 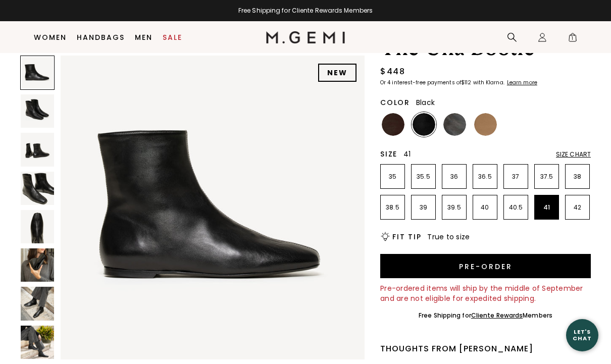 What do you see at coordinates (454, 177) in the screenshot?
I see `p: 36` at bounding box center [454, 177].